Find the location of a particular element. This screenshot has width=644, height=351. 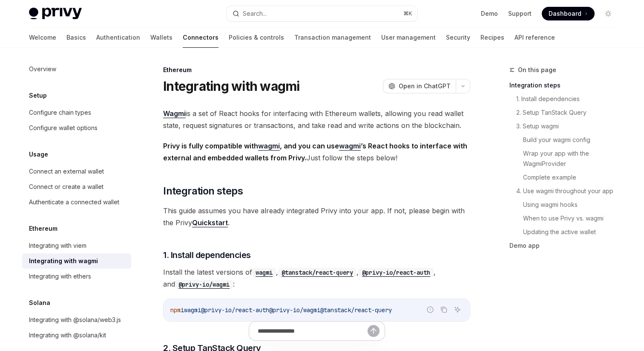

span: npm is located at coordinates (175, 310).